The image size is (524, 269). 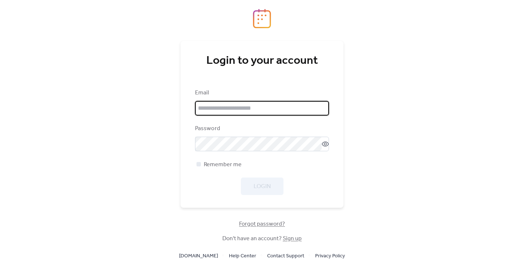 I want to click on a: Forgot password?, so click(x=262, y=224).